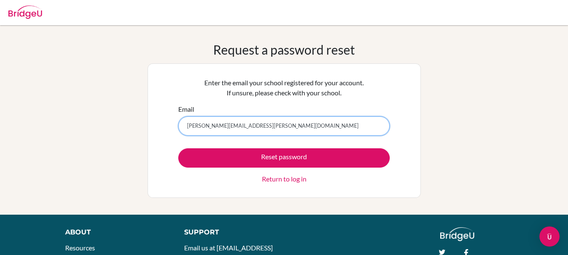 This screenshot has height=255, width=568. I want to click on img: logo_white@2x-f4f0deed5e89b7ecb1c2cc34c3e3d731f90f0f143d5ea2071677605dd97b5244.png, so click(457, 234).